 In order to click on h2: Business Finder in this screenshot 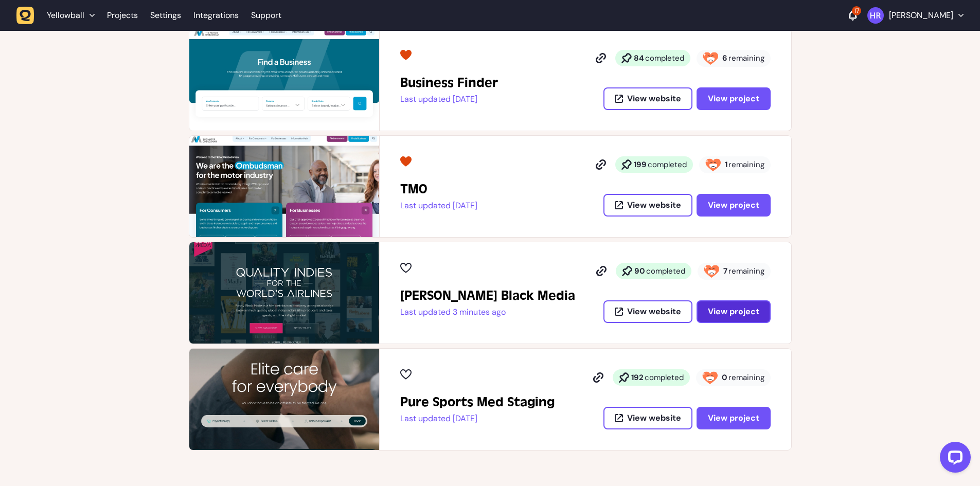, I will do `click(450, 83)`.